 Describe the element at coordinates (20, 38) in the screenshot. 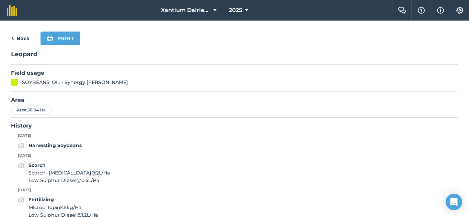

I see `a: Back` at that location.